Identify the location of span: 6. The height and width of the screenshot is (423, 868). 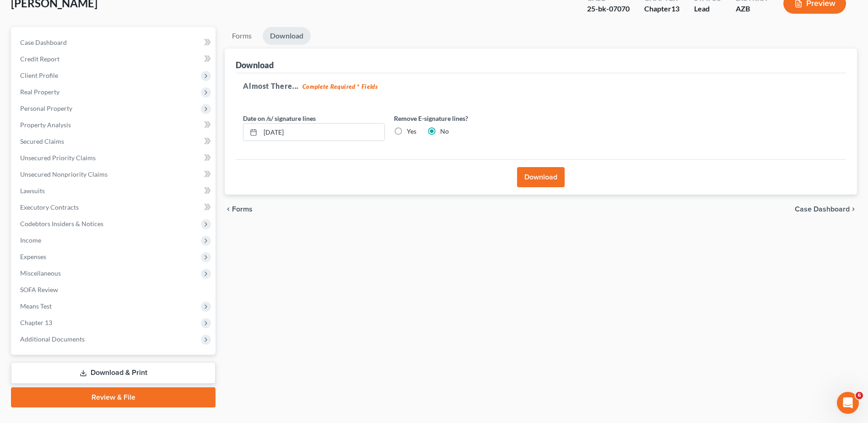
(860, 395).